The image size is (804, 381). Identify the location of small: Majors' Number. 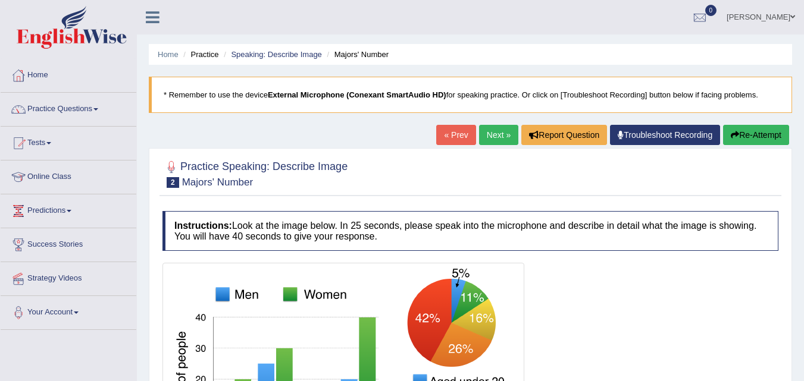
(217, 182).